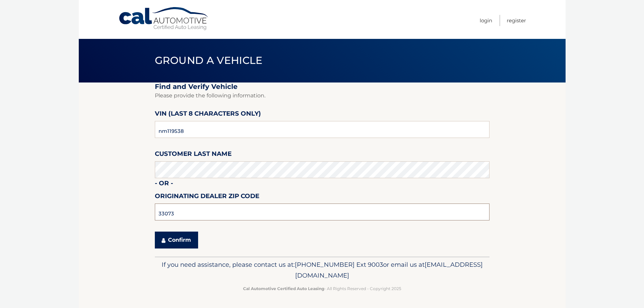 This screenshot has width=644, height=308. Describe the element at coordinates (322, 96) in the screenshot. I see `p: Please provide the following information.` at that location.